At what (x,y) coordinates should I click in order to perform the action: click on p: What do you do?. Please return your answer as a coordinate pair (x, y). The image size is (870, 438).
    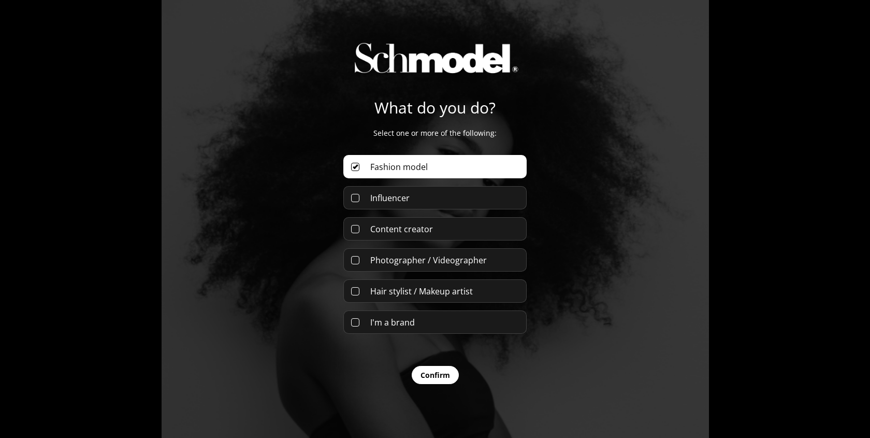
    Looking at the image, I should click on (435, 107).